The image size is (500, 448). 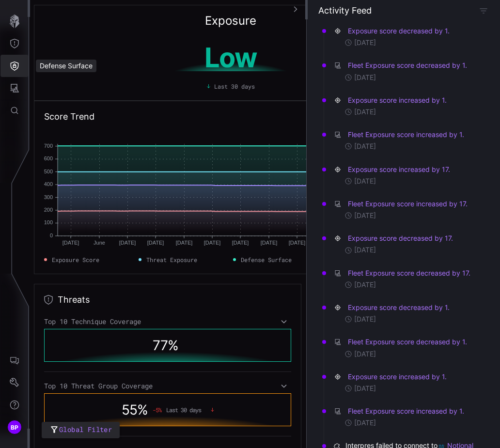 I want to click on text: 300, so click(x=48, y=197).